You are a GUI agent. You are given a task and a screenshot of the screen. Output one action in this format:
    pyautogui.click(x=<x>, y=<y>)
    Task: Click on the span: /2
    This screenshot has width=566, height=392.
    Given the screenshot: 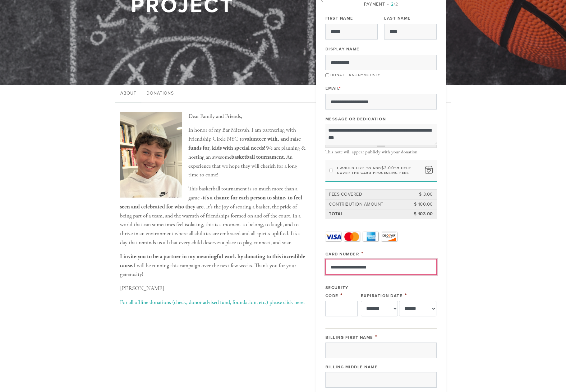 What is the action you would take?
    pyautogui.click(x=392, y=4)
    